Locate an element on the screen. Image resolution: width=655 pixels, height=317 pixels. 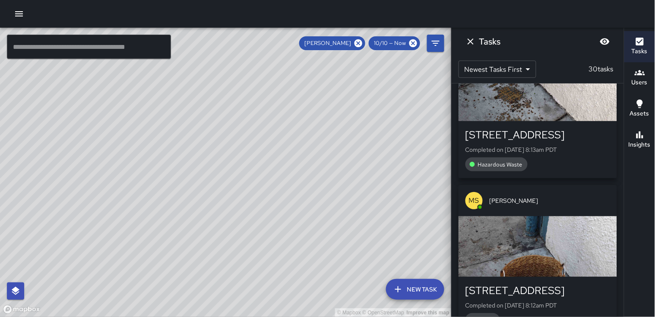
p: MS is located at coordinates (474, 200).